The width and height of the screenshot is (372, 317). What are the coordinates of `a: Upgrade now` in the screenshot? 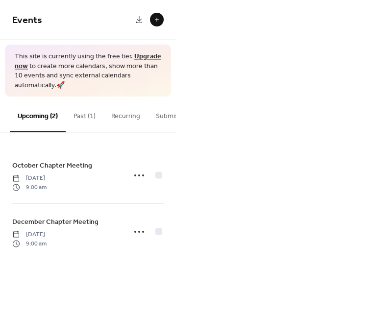 It's located at (88, 61).